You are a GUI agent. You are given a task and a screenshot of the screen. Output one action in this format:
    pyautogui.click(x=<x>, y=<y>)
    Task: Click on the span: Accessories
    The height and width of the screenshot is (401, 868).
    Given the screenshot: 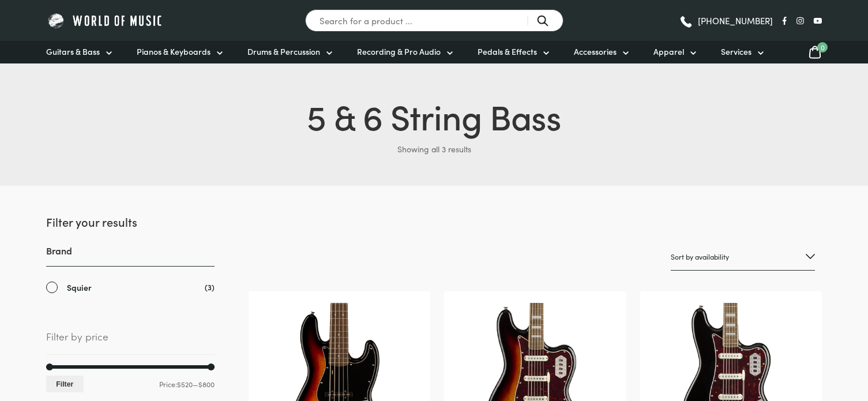 What is the action you would take?
    pyautogui.click(x=595, y=51)
    